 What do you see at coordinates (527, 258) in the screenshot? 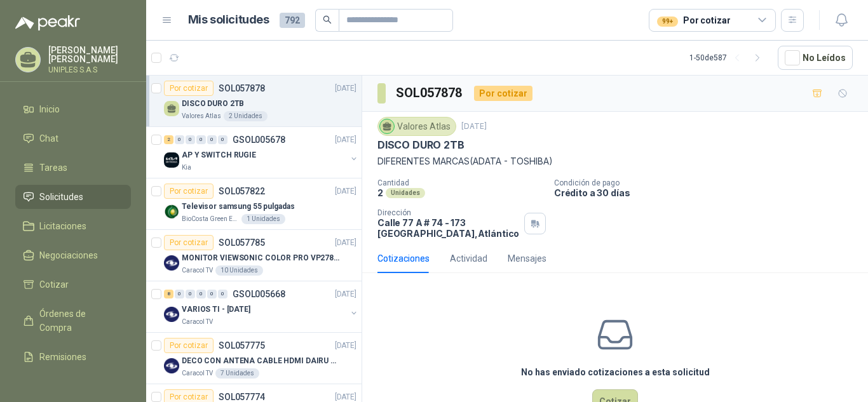
I see `div: Mensajes` at bounding box center [527, 258].